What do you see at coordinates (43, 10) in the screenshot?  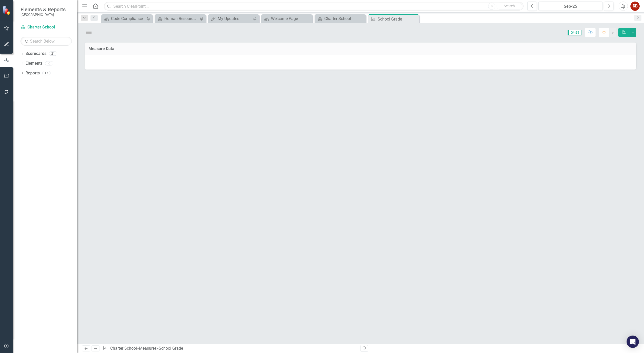 I see `span: Elements & Reports` at bounding box center [43, 10].